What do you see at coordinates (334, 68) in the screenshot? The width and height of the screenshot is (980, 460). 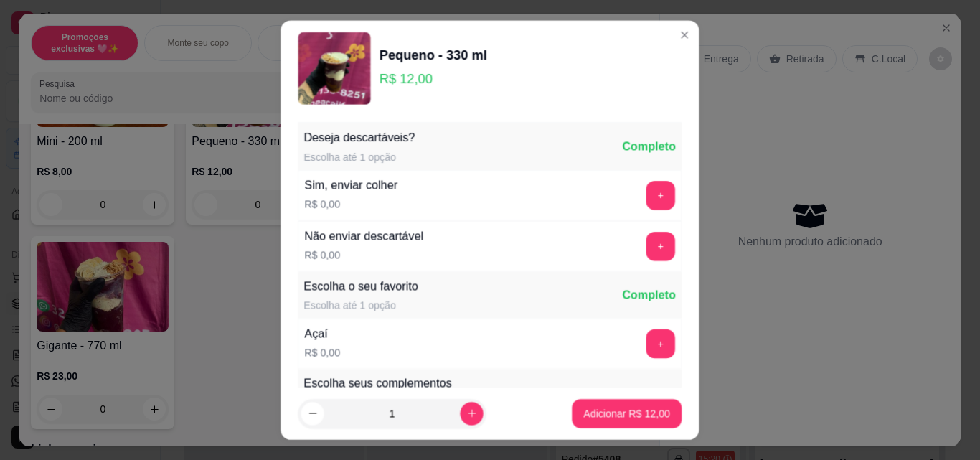 I see `img: product-image` at bounding box center [334, 68].